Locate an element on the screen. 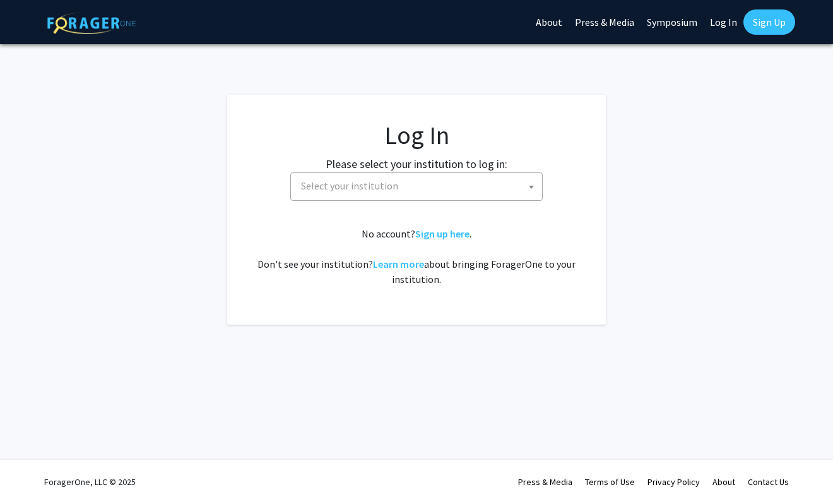 This screenshot has height=504, width=833. label: Please select your institution to log in: is located at coordinates (417, 164).